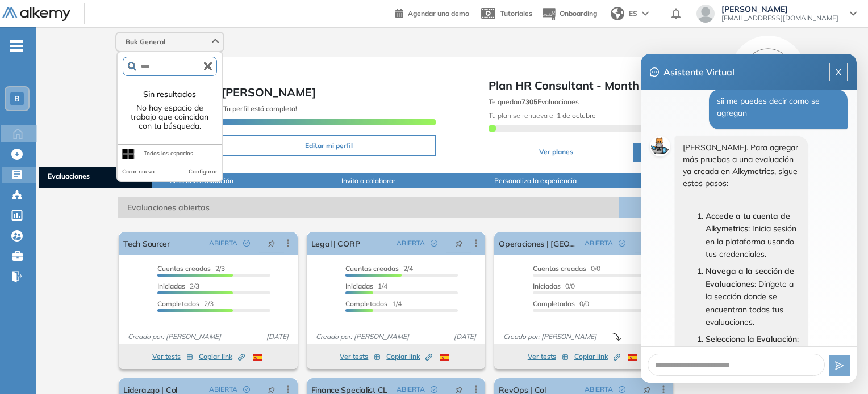  I want to click on b: 1 de octubre, so click(575, 115).